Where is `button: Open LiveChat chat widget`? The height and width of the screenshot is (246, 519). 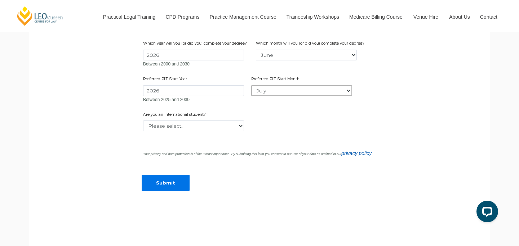
button: Open LiveChat chat widget is located at coordinates (17, 14).